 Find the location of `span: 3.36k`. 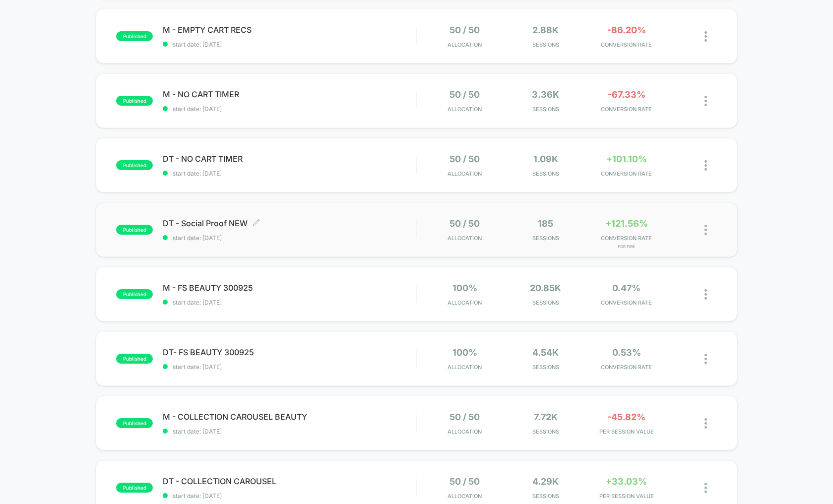

span: 3.36k is located at coordinates (546, 94).